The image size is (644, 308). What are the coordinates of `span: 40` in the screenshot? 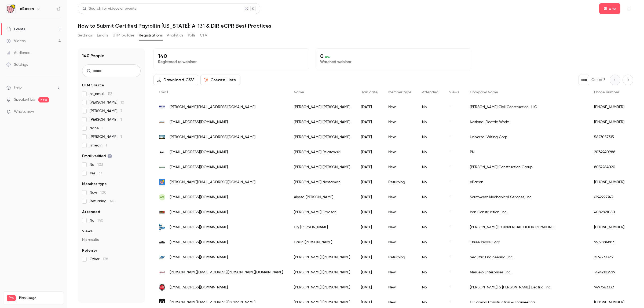 It's located at (112, 201).